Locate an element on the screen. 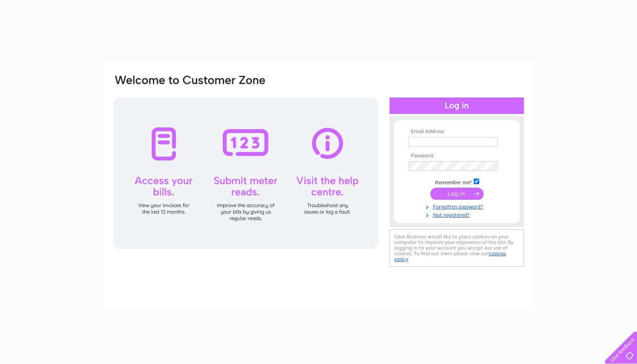 The height and width of the screenshot is (364, 637). input: Submit is located at coordinates (457, 194).